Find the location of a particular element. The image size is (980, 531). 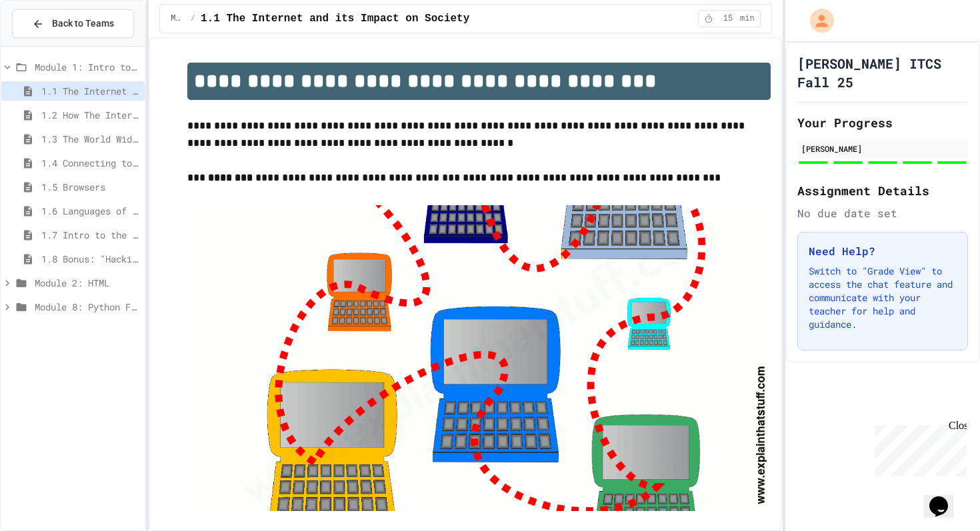

span: 15 is located at coordinates (728, 19).